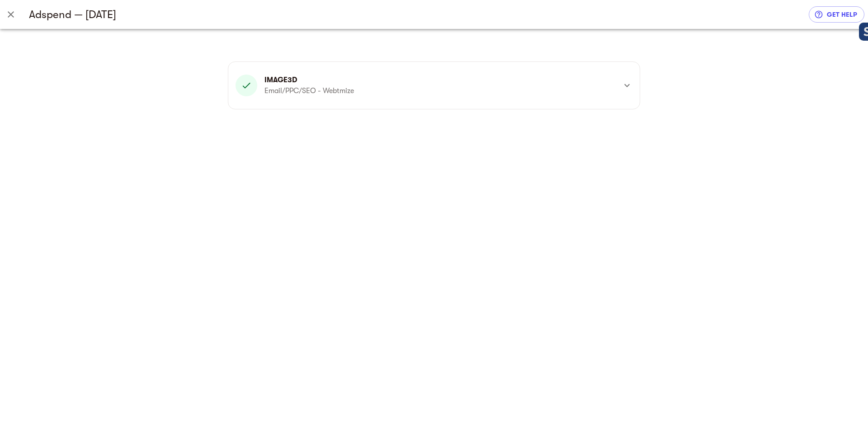 This screenshot has width=868, height=433. What do you see at coordinates (309, 80) in the screenshot?
I see `p: image3d` at bounding box center [309, 80].